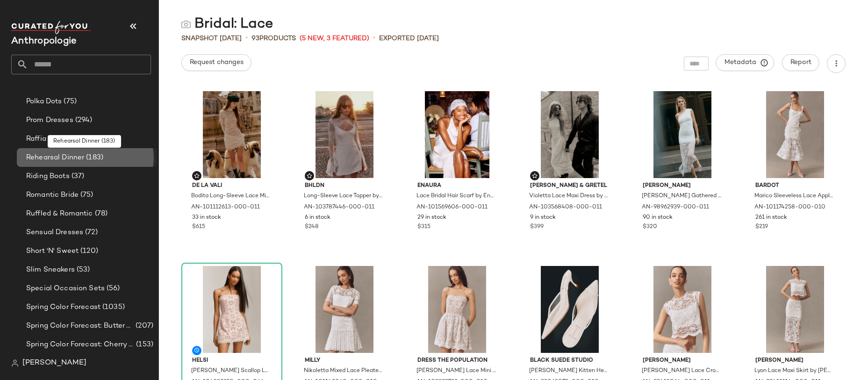  I want to click on span: (153), so click(144, 345).